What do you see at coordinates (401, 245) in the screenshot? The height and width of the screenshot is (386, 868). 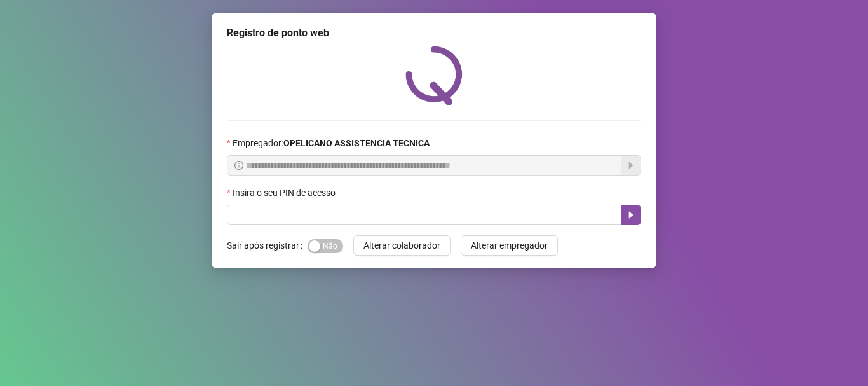 I see `button: Alterar colaborador` at bounding box center [401, 245].